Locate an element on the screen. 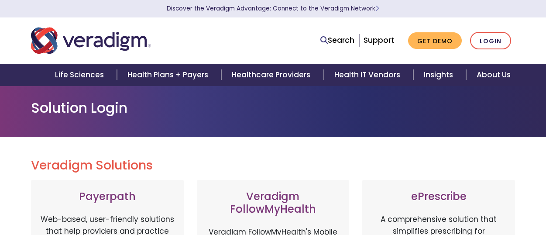 This screenshot has width=546, height=235. h1: Solution Login is located at coordinates (273, 108).